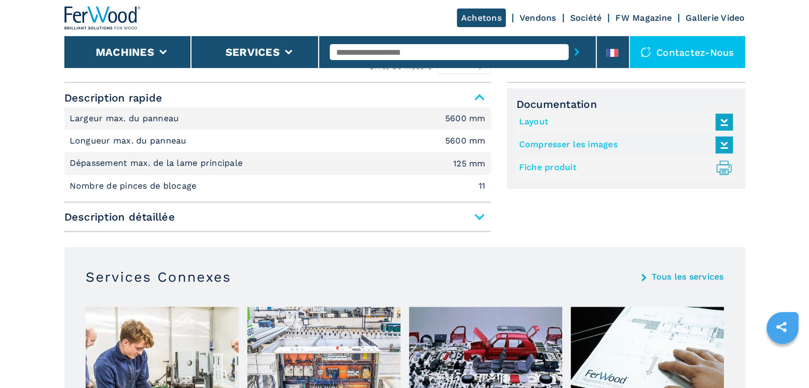 The image size is (809, 388). Describe the element at coordinates (623, 122) in the screenshot. I see `a: Layout` at that location.